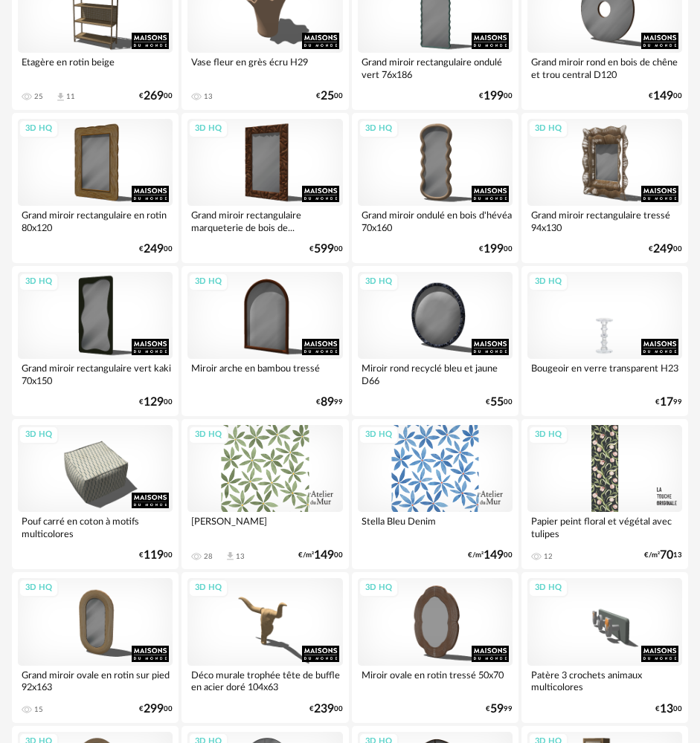  Describe the element at coordinates (663, 555) in the screenshot. I see `div: €/m² 13` at that location.